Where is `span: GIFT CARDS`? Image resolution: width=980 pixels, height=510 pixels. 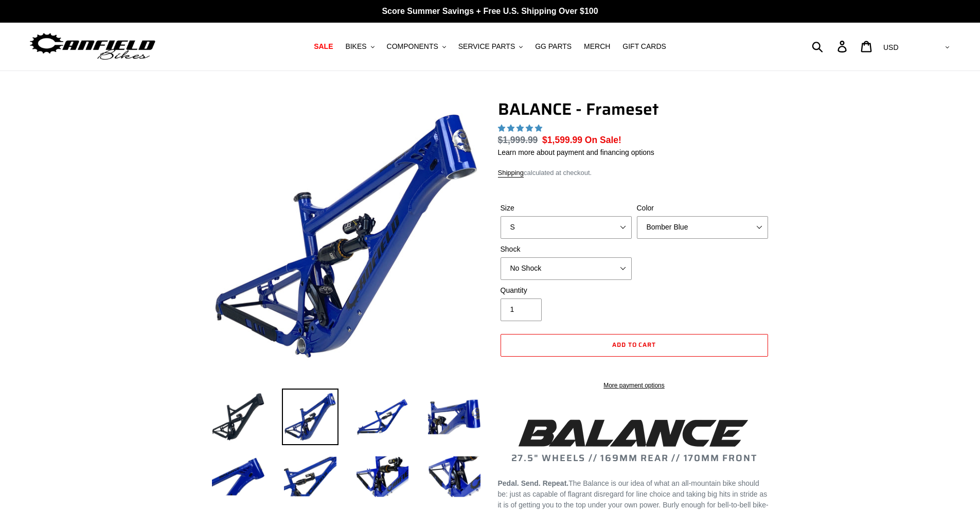 span: GIFT CARDS is located at coordinates (644, 46).